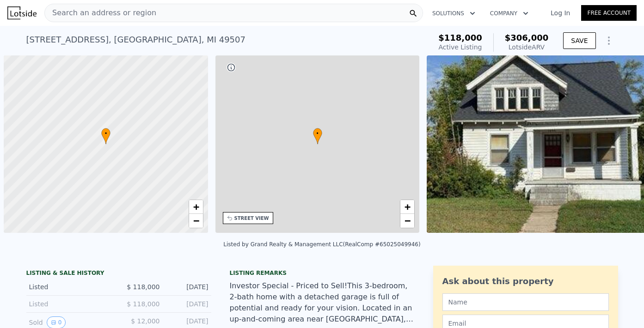  Describe the element at coordinates (525, 281) in the screenshot. I see `div: Ask about this property` at that location.